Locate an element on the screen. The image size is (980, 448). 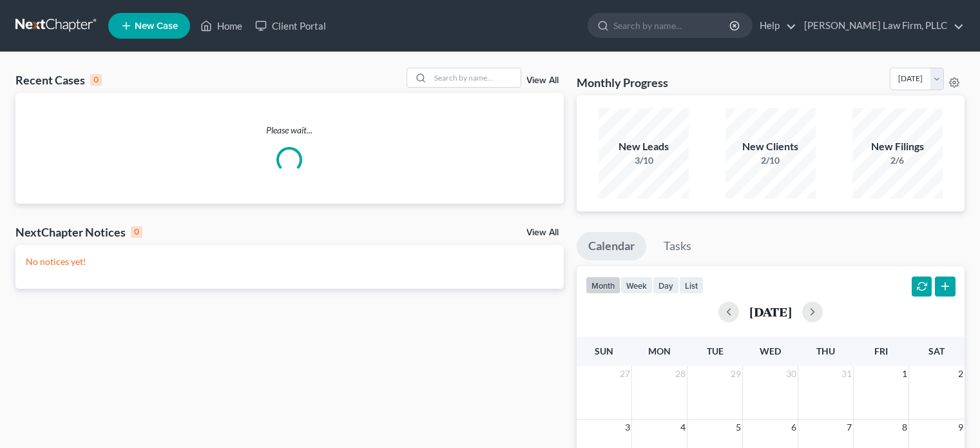
span: 7 is located at coordinates (850, 428).